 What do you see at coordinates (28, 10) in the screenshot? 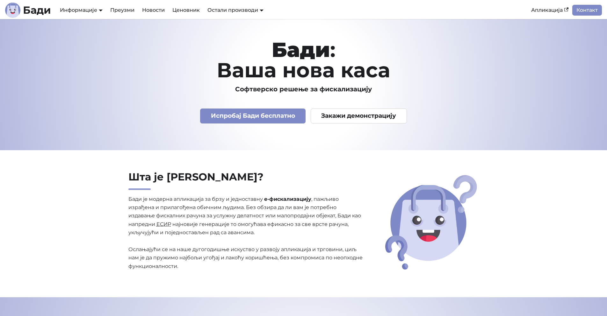
I see `a: ЛогоЛогоБади` at bounding box center [28, 10].